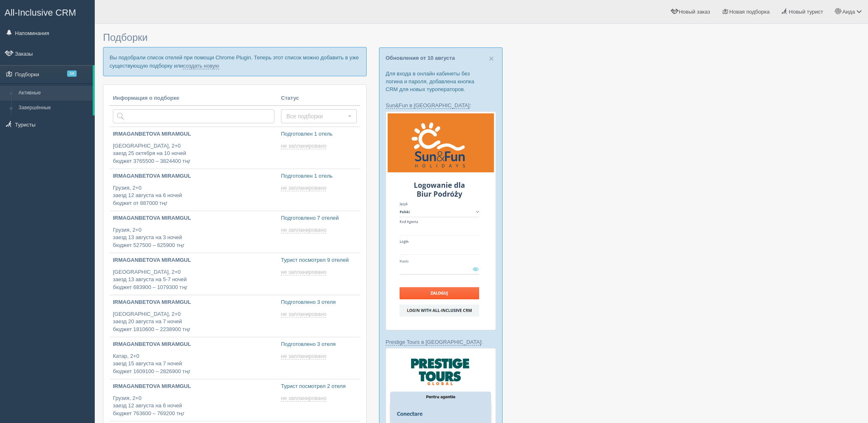 The width and height of the screenshot is (868, 423). What do you see at coordinates (319, 99) in the screenshot?
I see `th: Статус` at bounding box center [319, 99].